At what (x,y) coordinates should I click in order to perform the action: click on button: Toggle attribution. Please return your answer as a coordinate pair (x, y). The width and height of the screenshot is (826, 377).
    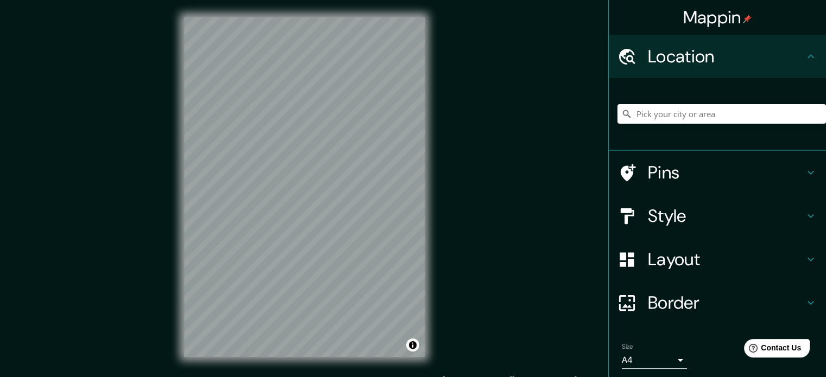
    Looking at the image, I should click on (412, 345).